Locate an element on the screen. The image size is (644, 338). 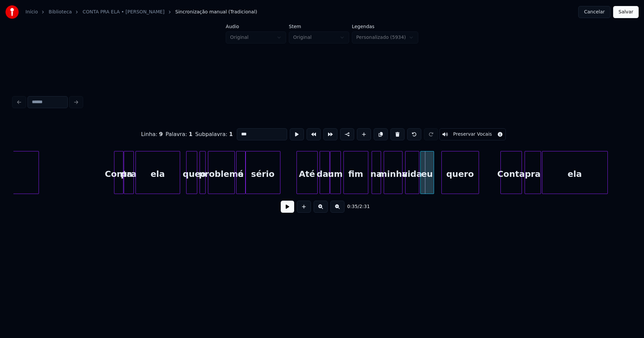
span: 2:31 is located at coordinates (364, 207).